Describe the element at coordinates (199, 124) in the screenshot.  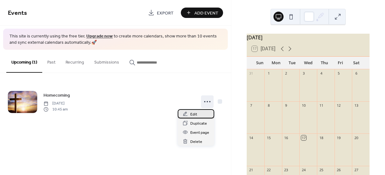
I see `span: Duplicate` at that location.